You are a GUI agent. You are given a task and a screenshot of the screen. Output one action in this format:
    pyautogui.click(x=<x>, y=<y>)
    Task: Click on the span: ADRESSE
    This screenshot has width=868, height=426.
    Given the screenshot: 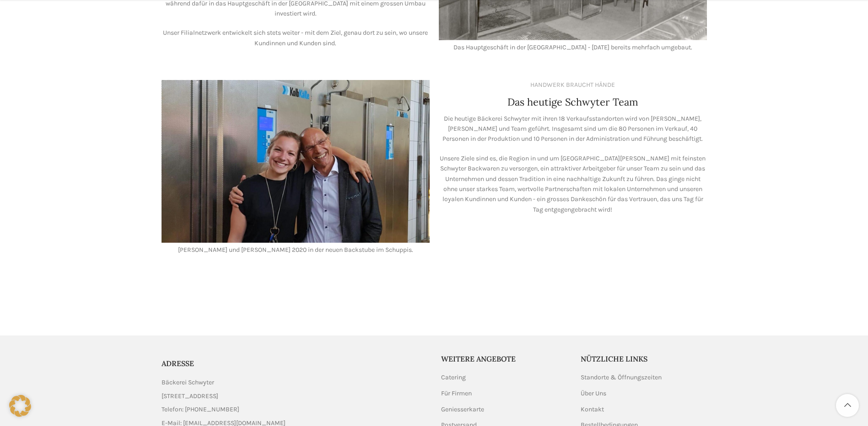 What is the action you would take?
    pyautogui.click(x=177, y=364)
    